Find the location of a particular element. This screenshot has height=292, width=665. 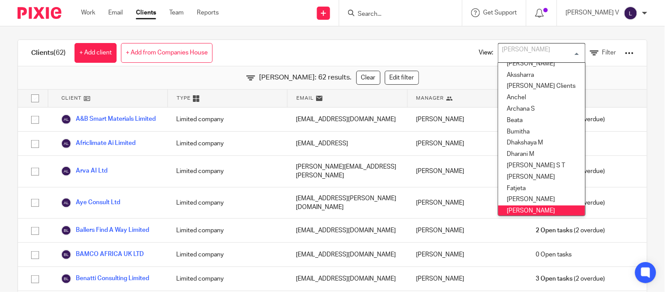

li: Akssharra is located at coordinates (542, 75).